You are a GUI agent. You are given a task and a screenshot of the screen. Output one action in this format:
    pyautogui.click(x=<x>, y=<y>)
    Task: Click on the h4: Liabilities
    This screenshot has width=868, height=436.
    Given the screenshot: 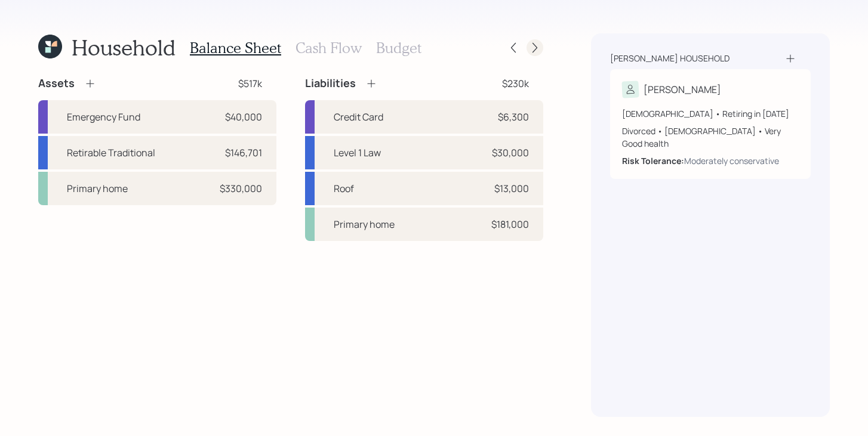 What is the action you would take?
    pyautogui.click(x=330, y=84)
    